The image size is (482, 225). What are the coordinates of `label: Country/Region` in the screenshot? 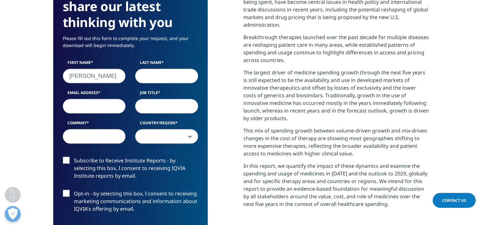 It's located at (167, 125).